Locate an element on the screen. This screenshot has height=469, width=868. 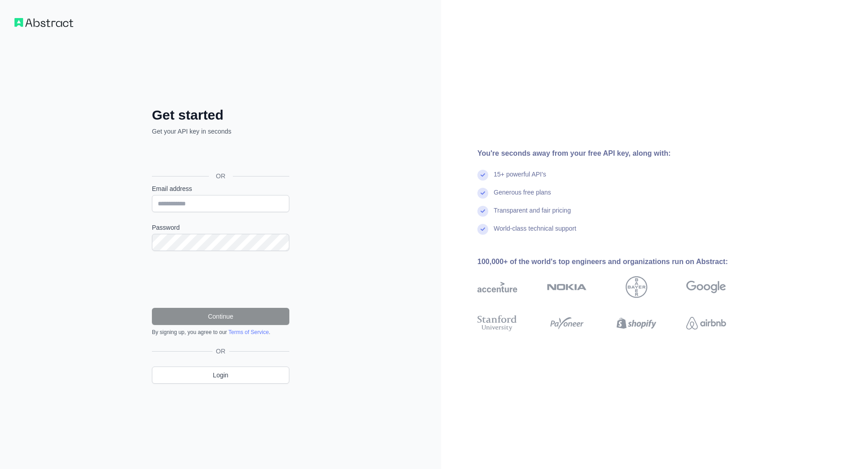
a: Login is located at coordinates (221, 375).